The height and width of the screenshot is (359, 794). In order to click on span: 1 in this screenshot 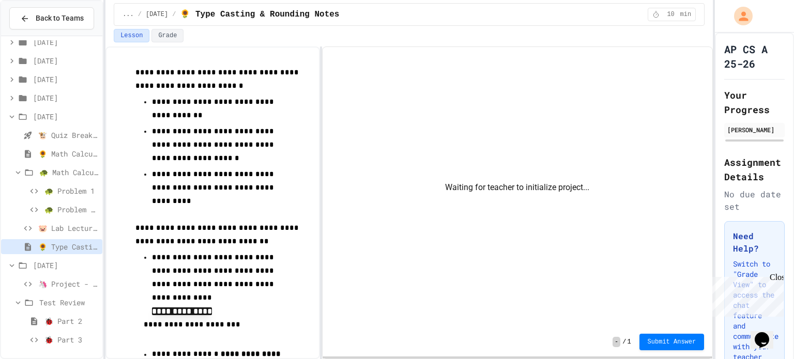, I will do `click(629, 342)`.